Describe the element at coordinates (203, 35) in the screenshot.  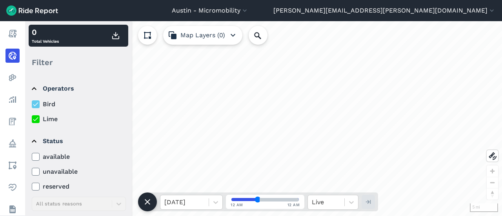
I see `button: Map Layers (0)` at that location.